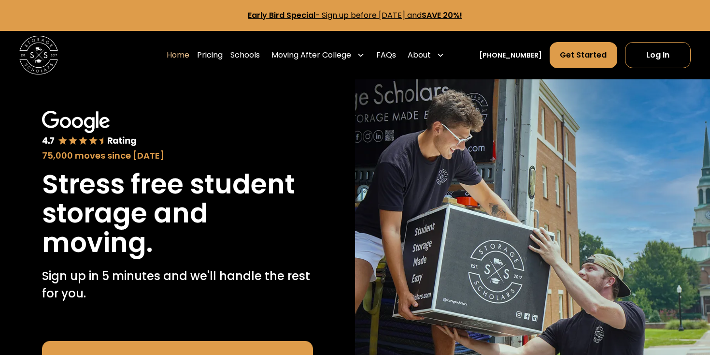 This screenshot has width=710, height=355. I want to click on img: Storage Scholars main logo, so click(39, 55).